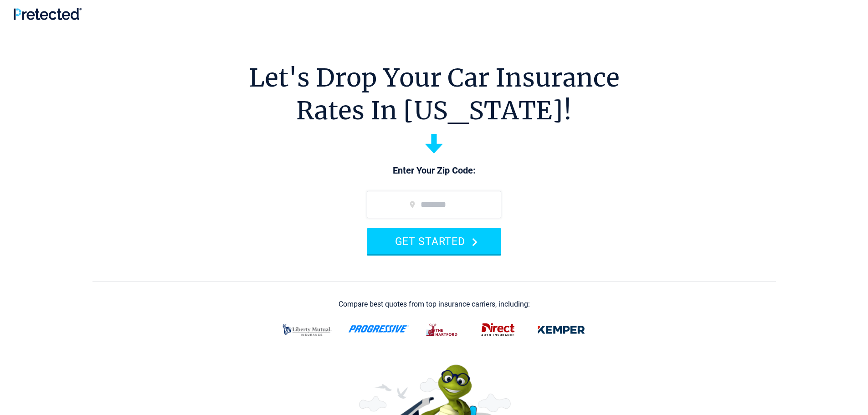 Image resolution: width=868 pixels, height=415 pixels. I want to click on img: direct, so click(498, 330).